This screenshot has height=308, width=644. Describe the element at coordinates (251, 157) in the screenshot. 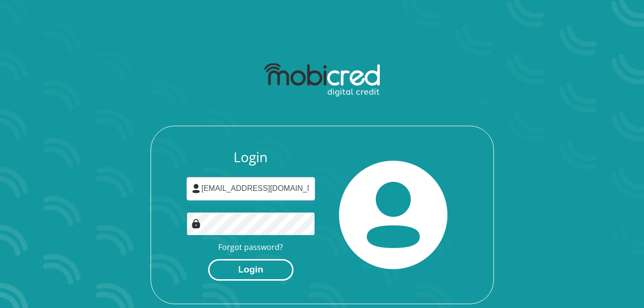

I see `h3: Login` at that location.